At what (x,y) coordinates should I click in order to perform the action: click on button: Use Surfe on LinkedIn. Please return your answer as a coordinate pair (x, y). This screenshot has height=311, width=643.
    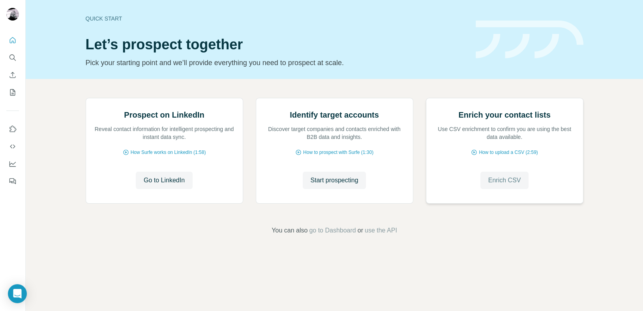
    Looking at the image, I should click on (13, 129).